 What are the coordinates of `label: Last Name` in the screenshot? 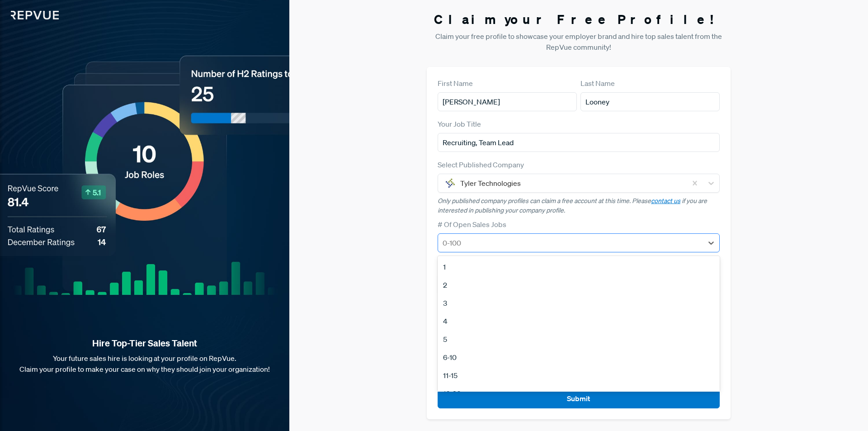 It's located at (598, 83).